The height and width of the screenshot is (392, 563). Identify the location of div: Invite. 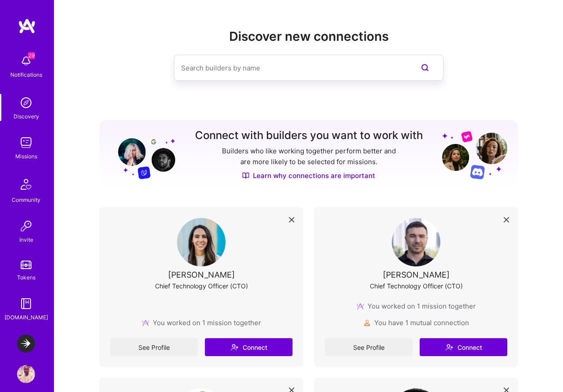
(26, 240).